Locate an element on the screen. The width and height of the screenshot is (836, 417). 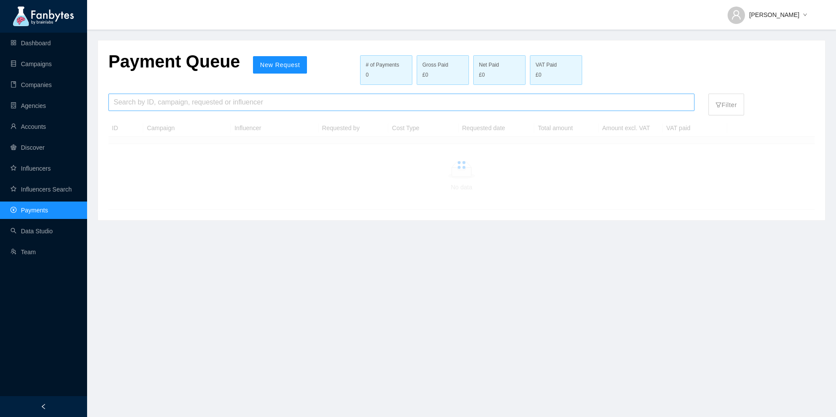
a: databaseCampaigns is located at coordinates (31, 64).